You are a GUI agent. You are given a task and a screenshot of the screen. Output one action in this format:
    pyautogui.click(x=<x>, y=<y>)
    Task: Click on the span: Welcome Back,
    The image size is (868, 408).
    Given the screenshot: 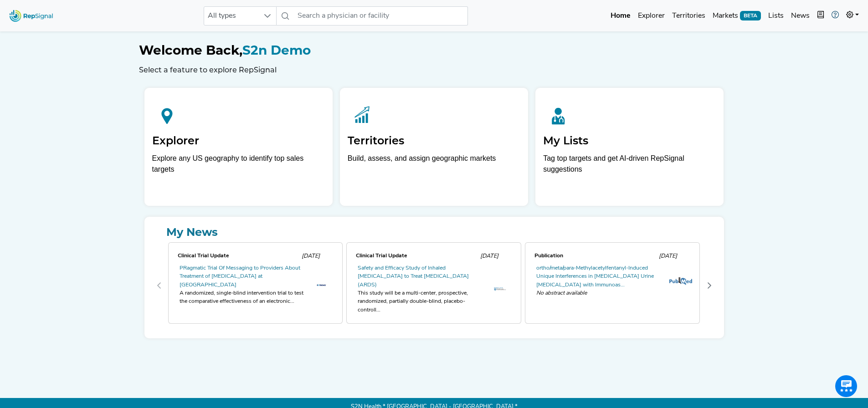 What is the action you would take?
    pyautogui.click(x=191, y=50)
    